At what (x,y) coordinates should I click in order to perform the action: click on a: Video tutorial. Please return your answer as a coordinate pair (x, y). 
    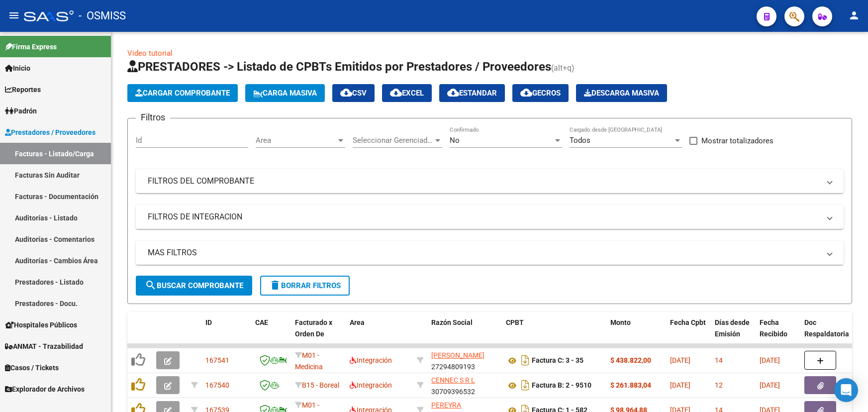
    Looking at the image, I should click on (149, 53).